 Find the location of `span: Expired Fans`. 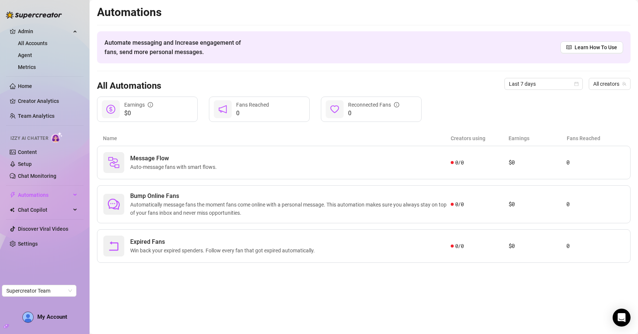

span: Expired Fans is located at coordinates (224, 242).